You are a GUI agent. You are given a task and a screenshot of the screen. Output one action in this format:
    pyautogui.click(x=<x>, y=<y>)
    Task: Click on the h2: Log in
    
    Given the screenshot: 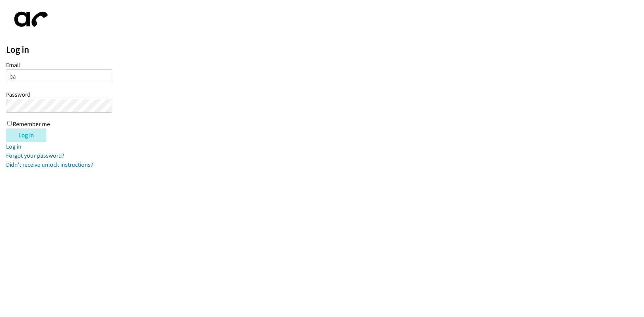 What is the action you would take?
    pyautogui.click(x=325, y=49)
    